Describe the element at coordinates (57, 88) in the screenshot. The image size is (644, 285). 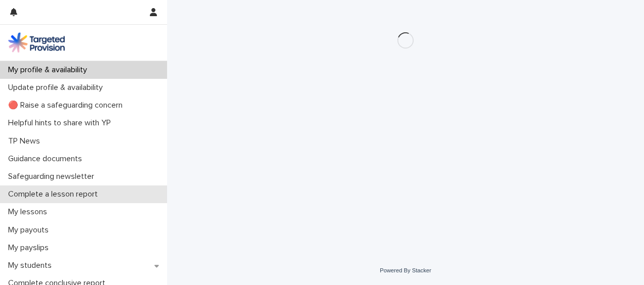
I see `p: Update profile & availability` at that location.